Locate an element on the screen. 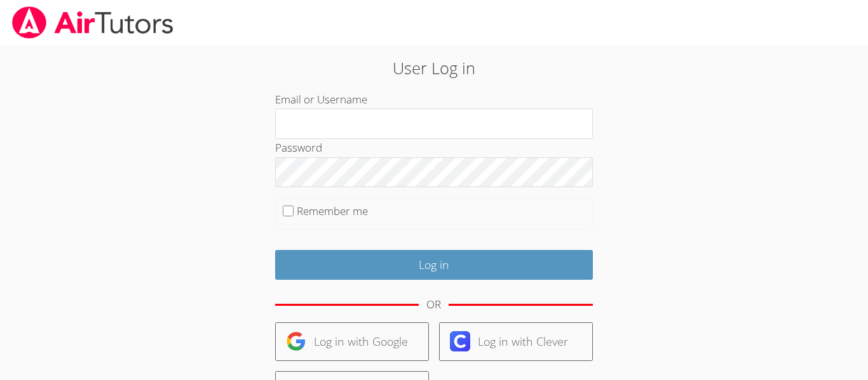  input: Log in is located at coordinates (434, 264).